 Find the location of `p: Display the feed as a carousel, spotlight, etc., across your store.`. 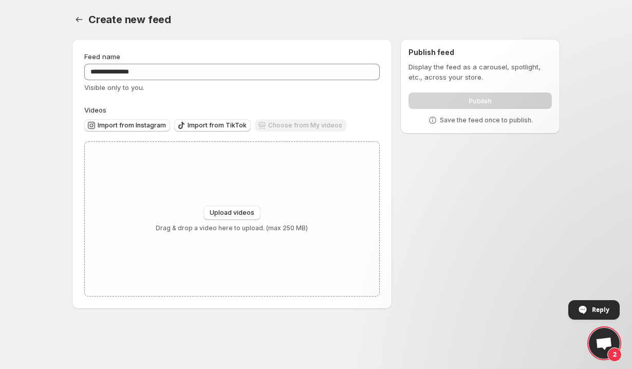

p: Display the feed as a carousel, spotlight, etc., across your store. is located at coordinates (480, 72).